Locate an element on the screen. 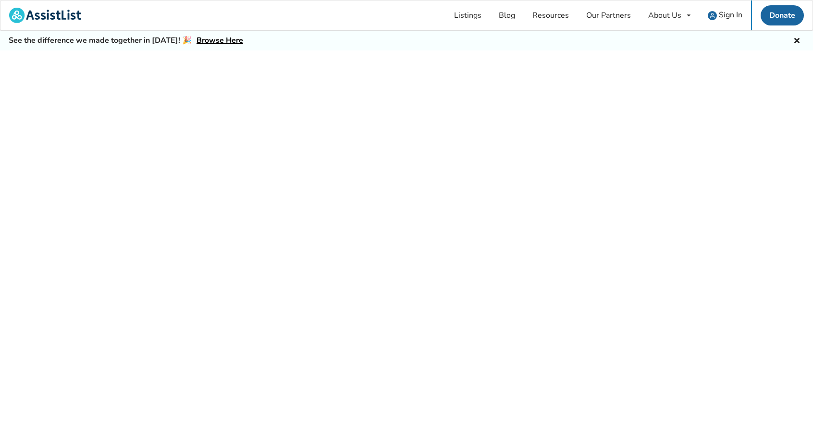 The height and width of the screenshot is (448, 813). span: Sign In is located at coordinates (730, 15).